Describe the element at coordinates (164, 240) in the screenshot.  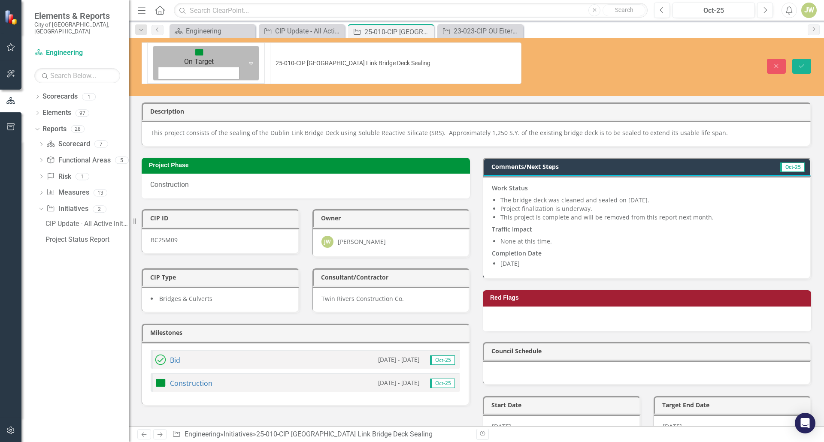
I see `span: BC25M09` at that location.